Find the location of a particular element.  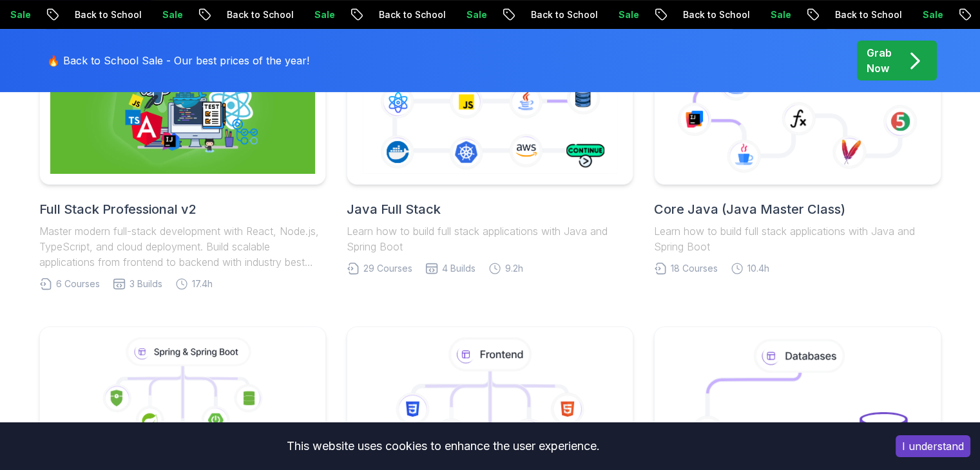

span: 4 Builds is located at coordinates (459, 269).